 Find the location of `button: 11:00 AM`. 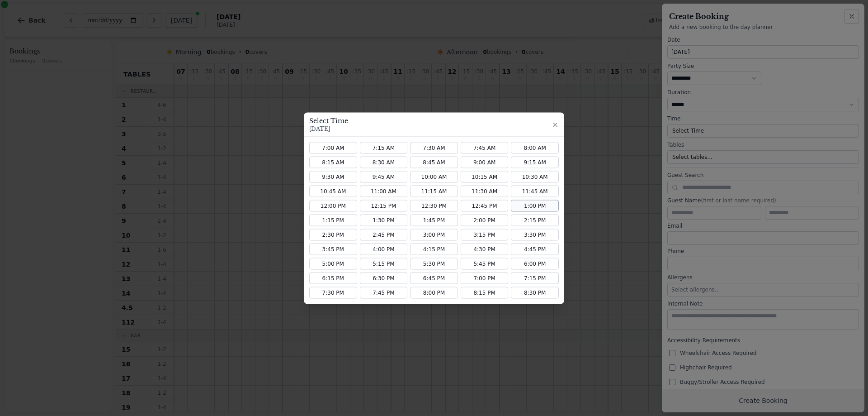

button: 11:00 AM is located at coordinates (384, 191).